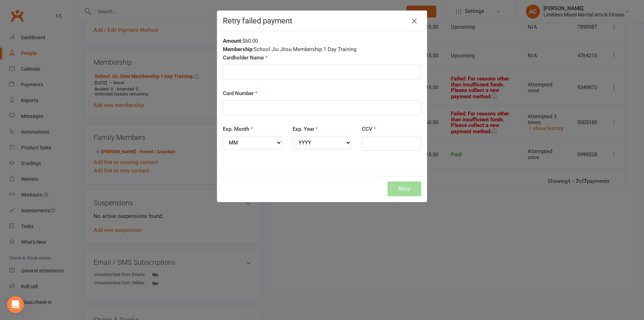 The width and height of the screenshot is (644, 320). Describe the element at coordinates (14, 232) in the screenshot. I see `button: Emoji picker` at that location.